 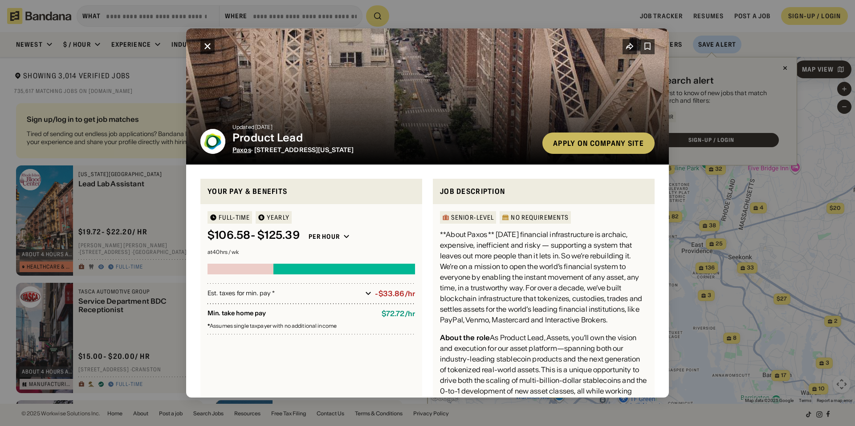 I want to click on div: Your pay & benefits, so click(x=311, y=191).